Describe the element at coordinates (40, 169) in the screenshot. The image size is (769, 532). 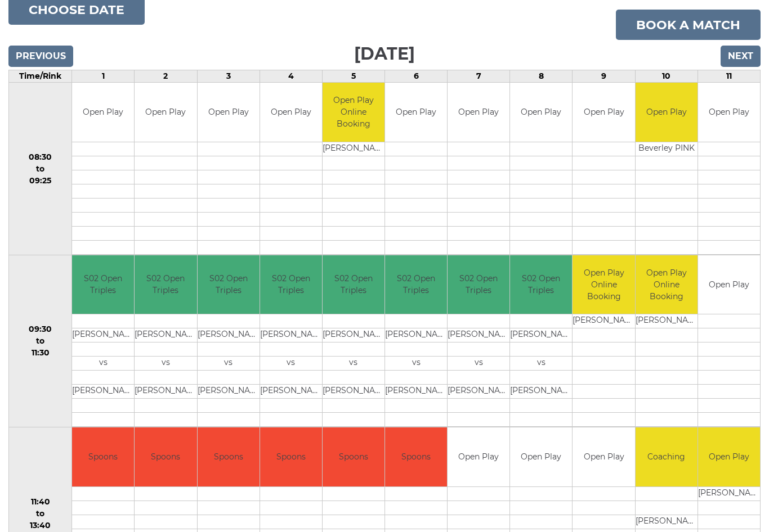
I see `td: 08:30 to 09:25` at that location.